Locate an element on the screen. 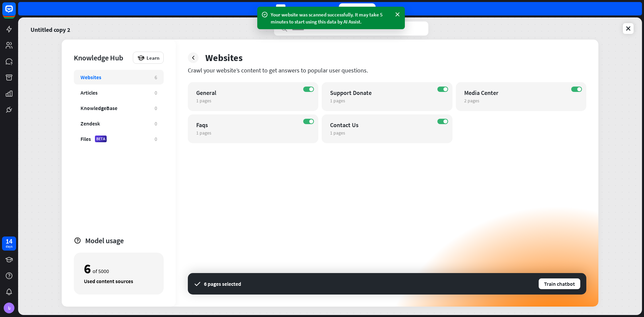 The image size is (644, 317). div: Upgrade now is located at coordinates (357, 9).